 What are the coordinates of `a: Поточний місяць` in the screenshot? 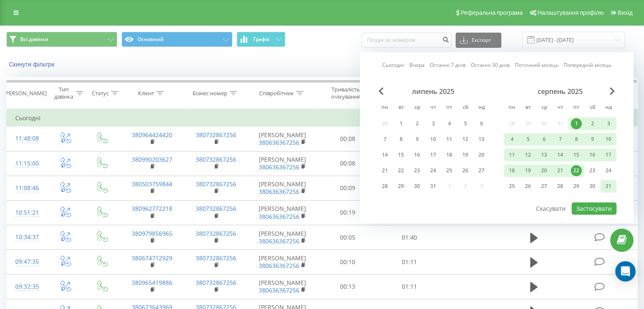 It's located at (537, 65).